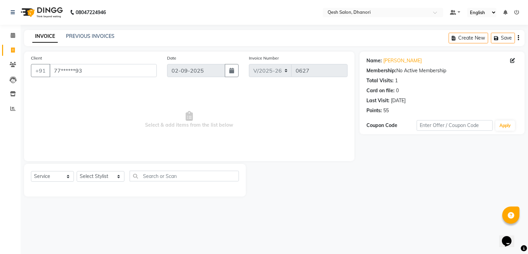 The width and height of the screenshot is (528, 254). I want to click on div: Name:, so click(374, 61).